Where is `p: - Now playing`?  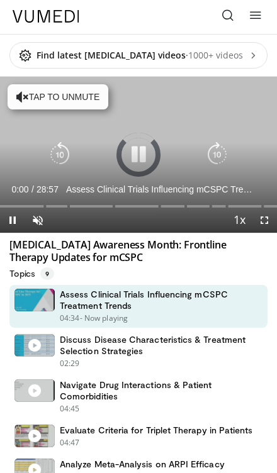
p: - Now playing is located at coordinates (104, 318).